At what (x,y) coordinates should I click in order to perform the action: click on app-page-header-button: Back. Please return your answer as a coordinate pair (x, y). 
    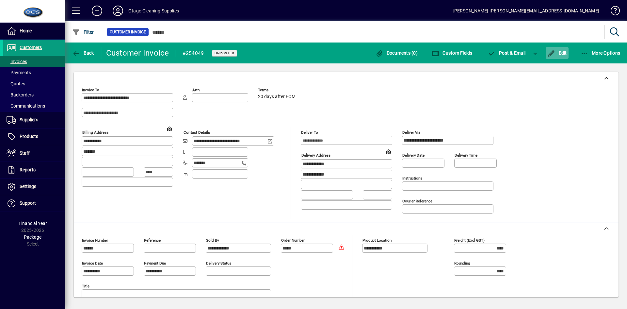
    Looking at the image, I should click on (83, 53).